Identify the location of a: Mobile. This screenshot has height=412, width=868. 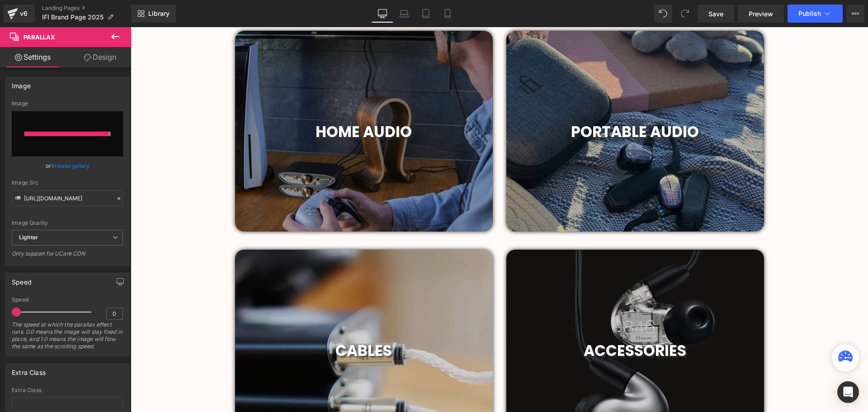
(447, 13).